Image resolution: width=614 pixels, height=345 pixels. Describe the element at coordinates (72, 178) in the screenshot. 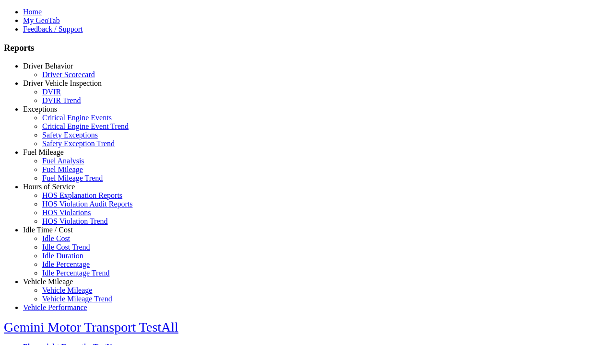

I see `a: Fuel Mileage Trend` at that location.